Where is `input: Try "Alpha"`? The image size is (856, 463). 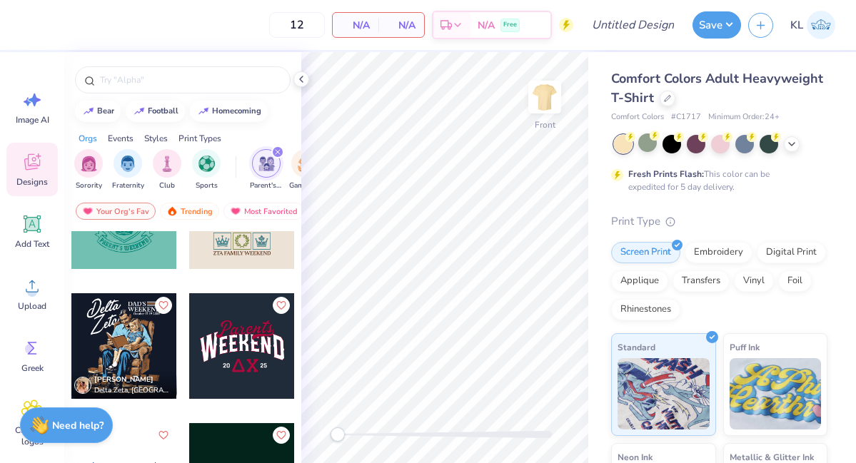 input: Try "Alpha" is located at coordinates (190, 80).